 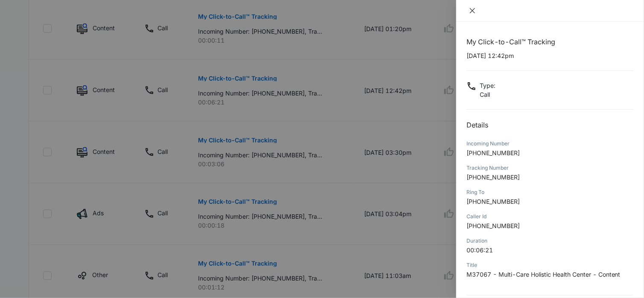 I want to click on p: Call, so click(x=488, y=94).